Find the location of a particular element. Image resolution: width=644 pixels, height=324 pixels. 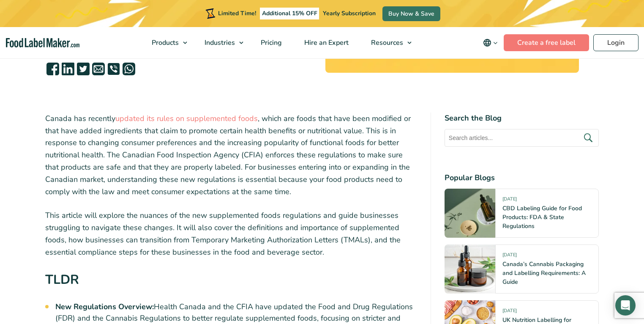

a: Products is located at coordinates (166, 43).